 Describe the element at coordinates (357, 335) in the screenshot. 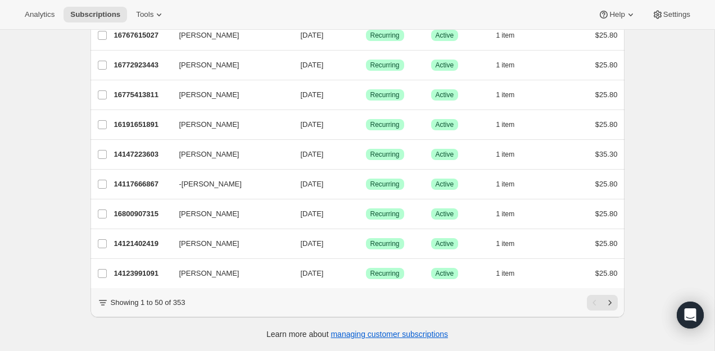

I see `p: Learn more about` at that location.